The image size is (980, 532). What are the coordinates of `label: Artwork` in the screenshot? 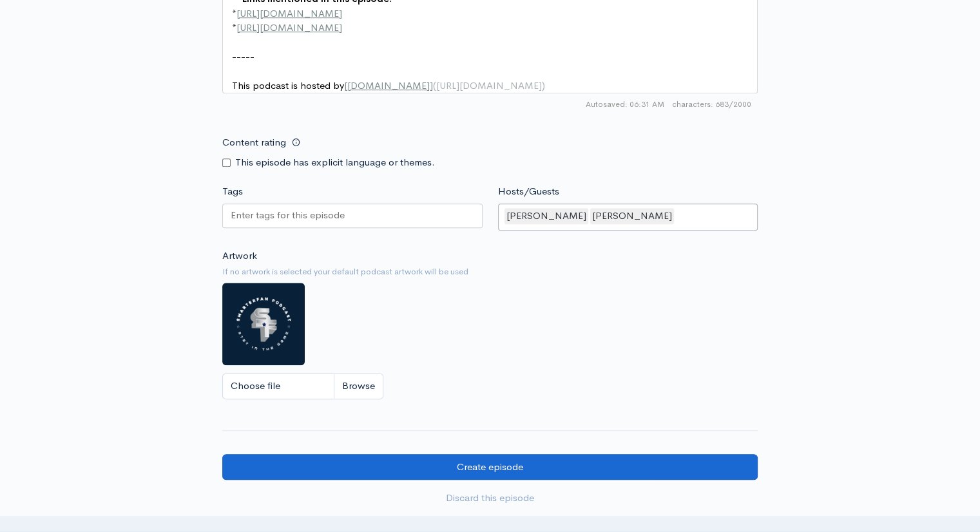 It's located at (240, 255).